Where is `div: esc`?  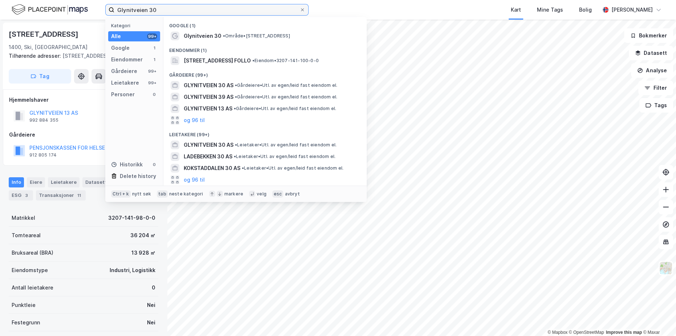
div: esc is located at coordinates (278, 194).